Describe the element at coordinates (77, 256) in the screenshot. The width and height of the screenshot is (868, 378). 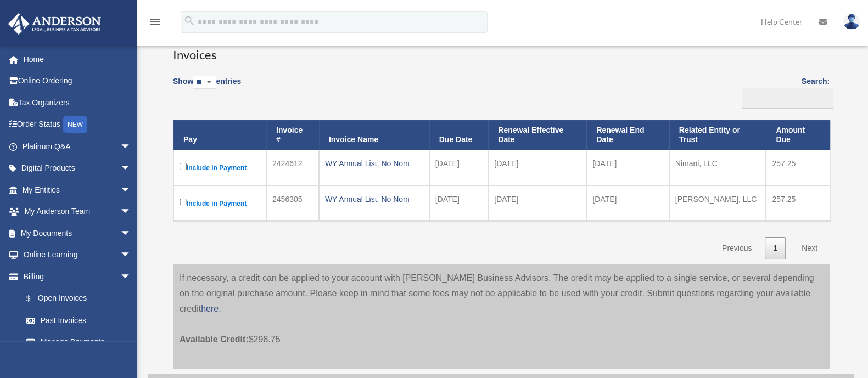
I see `a: Online Learningarrow_drop_down` at that location.